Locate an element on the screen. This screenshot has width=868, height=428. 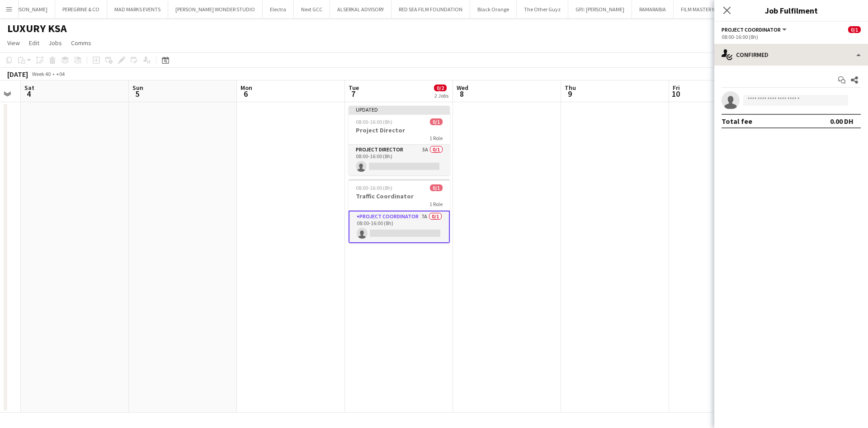
div: 2 Jobs is located at coordinates (441, 95).